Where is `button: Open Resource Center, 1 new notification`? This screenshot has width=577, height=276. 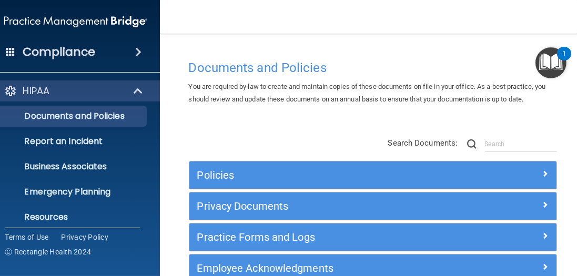 button: Open Resource Center, 1 new notification is located at coordinates (551, 63).